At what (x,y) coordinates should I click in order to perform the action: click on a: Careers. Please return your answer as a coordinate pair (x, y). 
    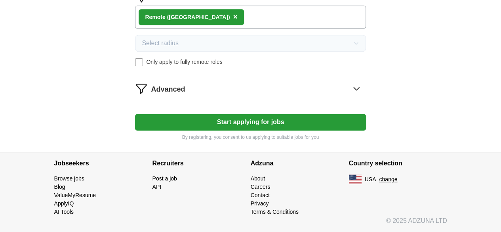
    Looking at the image, I should click on (261, 187).